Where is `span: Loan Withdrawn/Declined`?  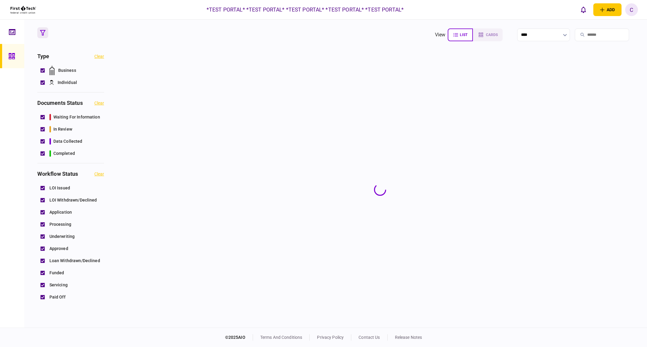
span: Loan Withdrawn/Declined is located at coordinates (75, 261).